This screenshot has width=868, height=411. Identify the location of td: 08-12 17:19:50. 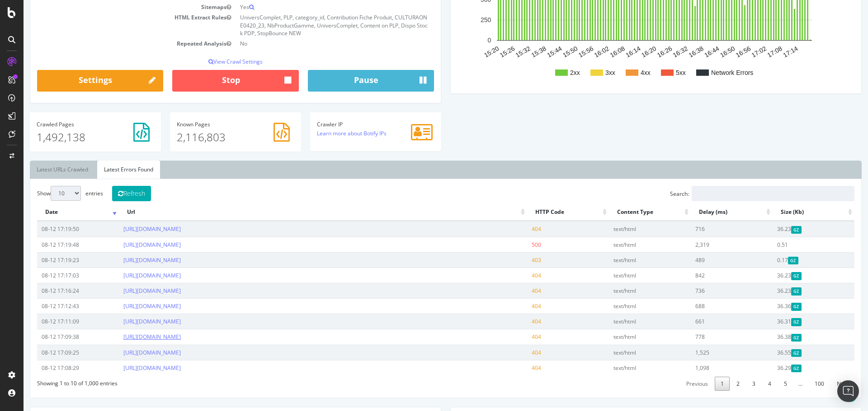
(54, 229).